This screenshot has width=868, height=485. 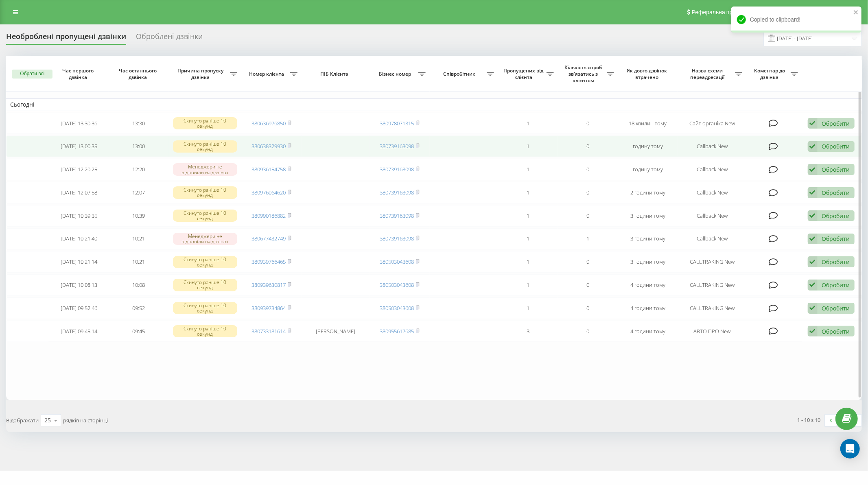 I want to click on span: Причина пропуску дзвінка, so click(x=201, y=74).